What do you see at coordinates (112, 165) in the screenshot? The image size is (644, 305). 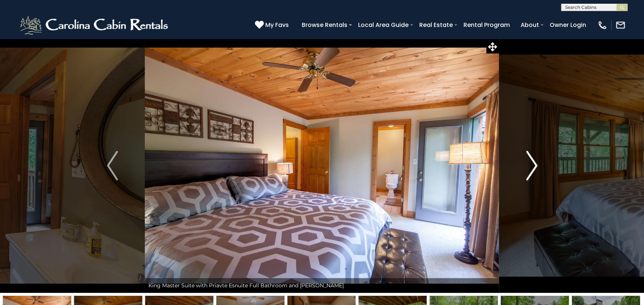 I see `button: Previous` at bounding box center [112, 165].